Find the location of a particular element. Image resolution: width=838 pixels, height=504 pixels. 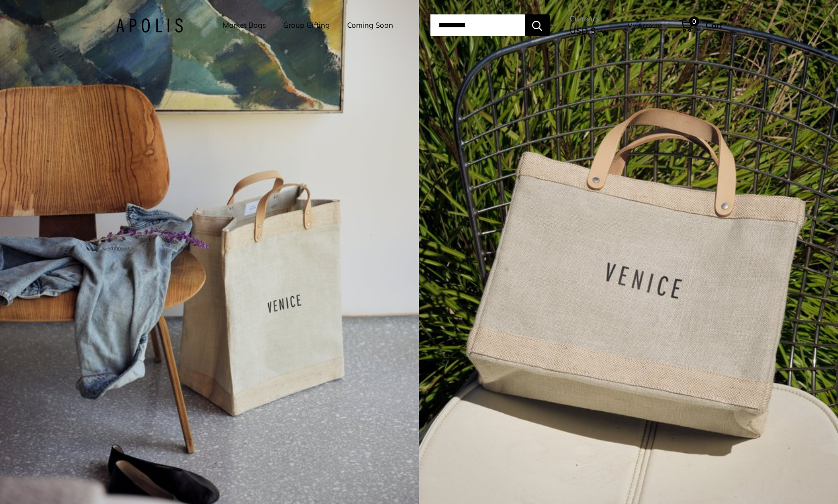

span: Currency is located at coordinates (587, 19).